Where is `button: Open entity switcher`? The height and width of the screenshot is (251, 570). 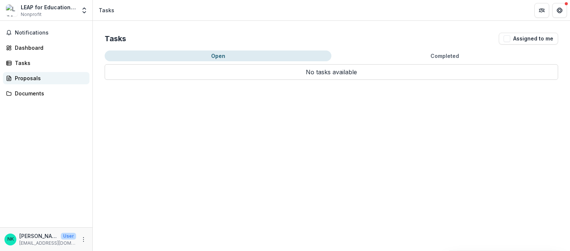 button: Open entity switcher is located at coordinates (84, 10).